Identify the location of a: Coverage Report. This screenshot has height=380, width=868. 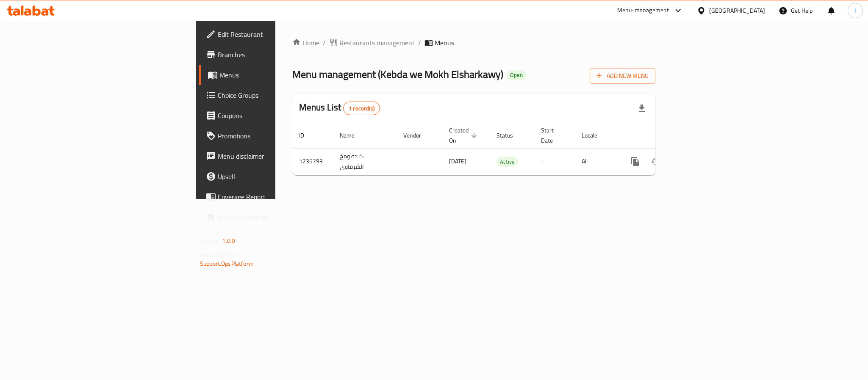
(270, 197).